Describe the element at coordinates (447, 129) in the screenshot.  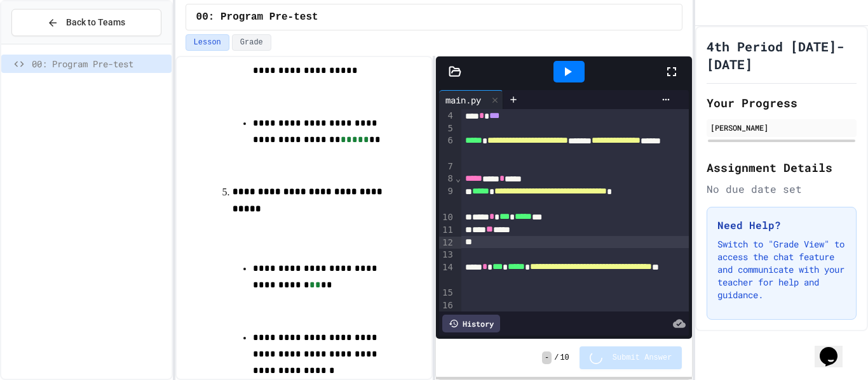
I see `div: 5` at that location.